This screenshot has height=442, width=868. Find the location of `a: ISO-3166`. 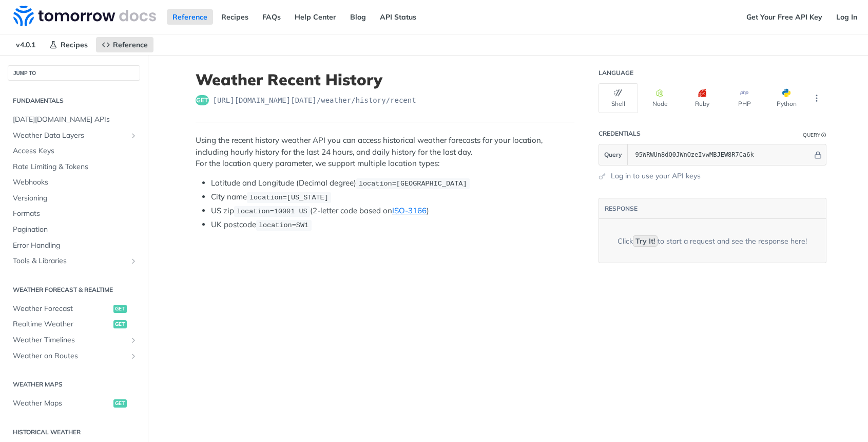

a: ISO-3166 is located at coordinates (409, 210).